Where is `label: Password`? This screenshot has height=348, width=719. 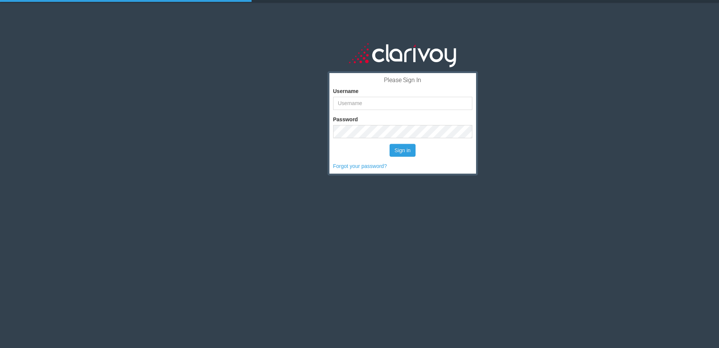
label: Password is located at coordinates (346, 119).